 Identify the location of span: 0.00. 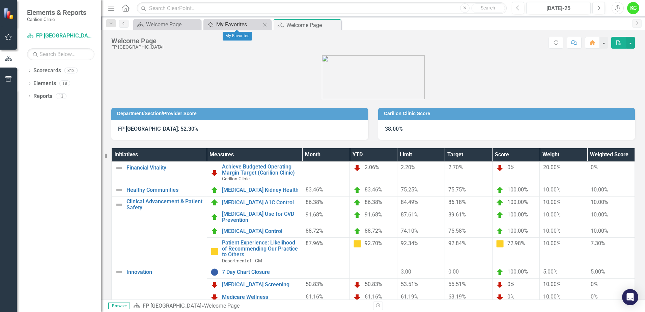
(453, 271).